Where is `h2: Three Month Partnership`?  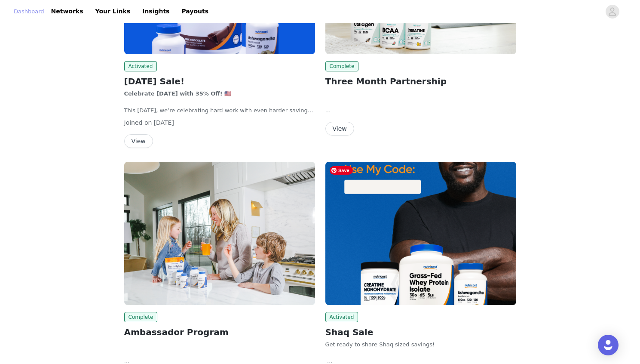 h2: Three Month Partnership is located at coordinates (421, 82).